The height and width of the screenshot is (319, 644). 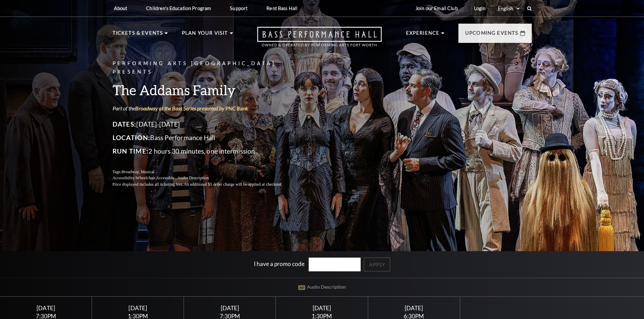 I want to click on select: Select:, so click(x=508, y=8).